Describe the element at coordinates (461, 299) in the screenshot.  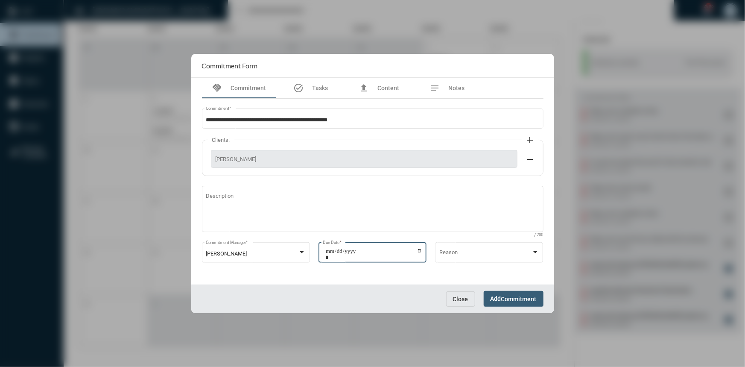
I see `span: Close` at that location.